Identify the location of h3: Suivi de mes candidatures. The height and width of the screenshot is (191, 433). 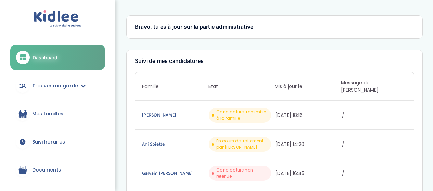
(275, 61).